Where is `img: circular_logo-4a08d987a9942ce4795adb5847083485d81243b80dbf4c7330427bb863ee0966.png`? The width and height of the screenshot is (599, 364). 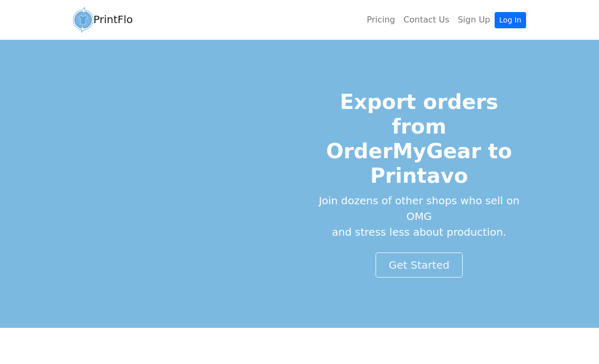
img: circular_logo-4a08d987a9942ce4795adb5847083485d81243b80dbf4c7330427bb863ee0966.png is located at coordinates (83, 20).